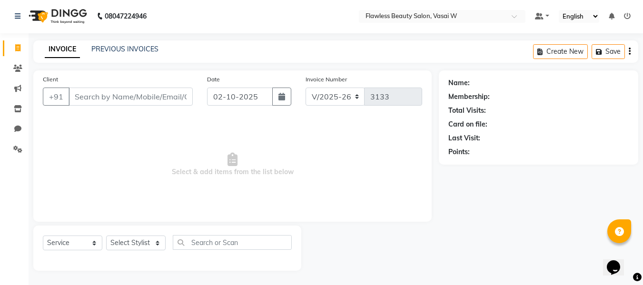  Describe the element at coordinates (213, 79) in the screenshot. I see `label: Date` at that location.